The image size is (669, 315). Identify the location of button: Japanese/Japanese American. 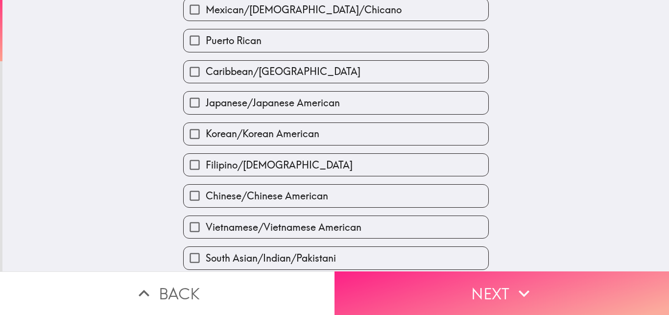
(336, 102).